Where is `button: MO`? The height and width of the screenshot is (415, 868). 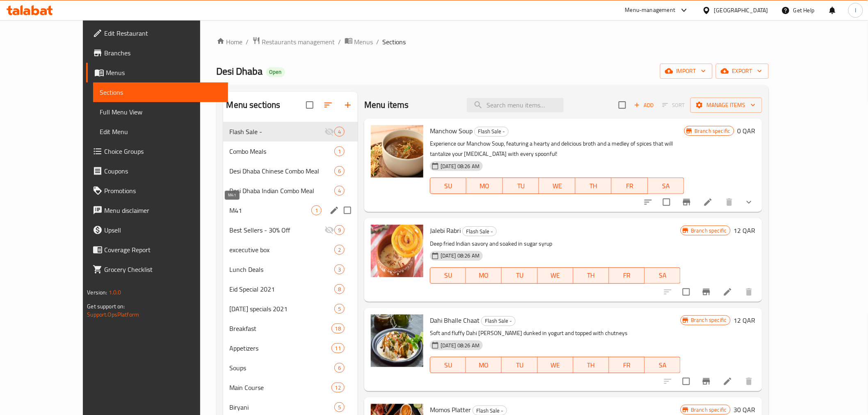 button: MO is located at coordinates (484, 365).